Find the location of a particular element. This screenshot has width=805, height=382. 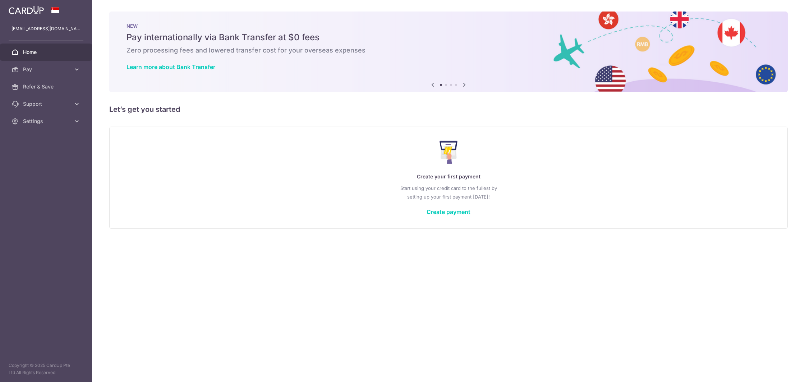

h5: Let’s get you started is located at coordinates (449, 109).